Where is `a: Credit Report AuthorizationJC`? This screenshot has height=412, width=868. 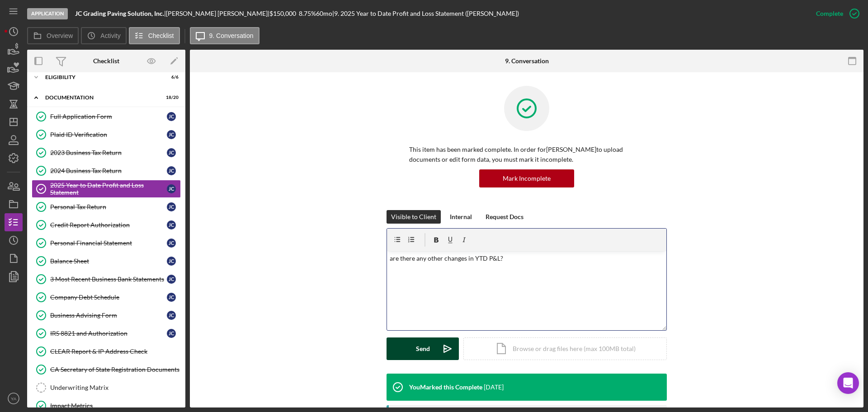
a: Credit Report AuthorizationJC is located at coordinates (106, 225).